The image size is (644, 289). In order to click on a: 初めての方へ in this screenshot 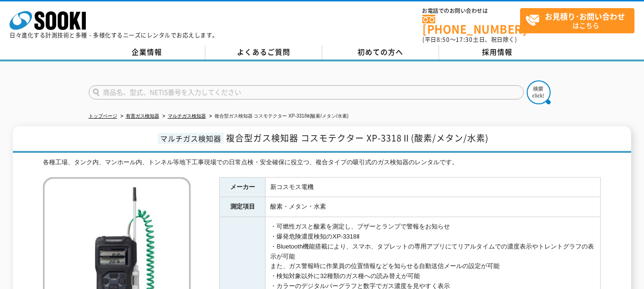, I will do `click(380, 52)`.